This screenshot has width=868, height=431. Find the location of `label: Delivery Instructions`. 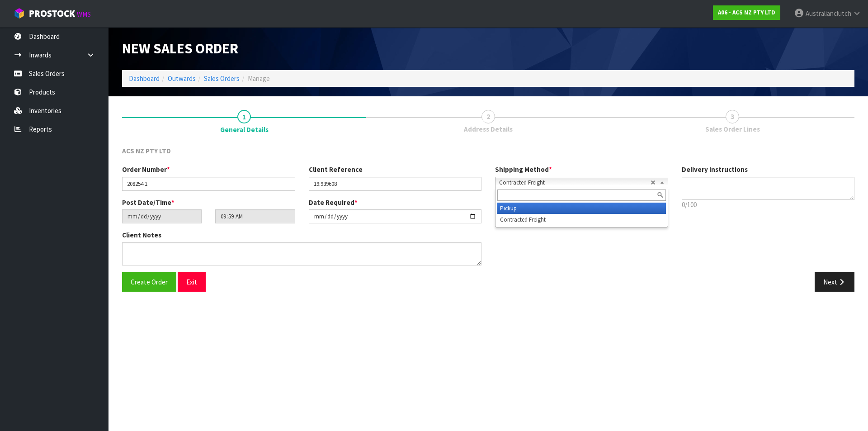

label: Delivery Instructions is located at coordinates (715, 169).